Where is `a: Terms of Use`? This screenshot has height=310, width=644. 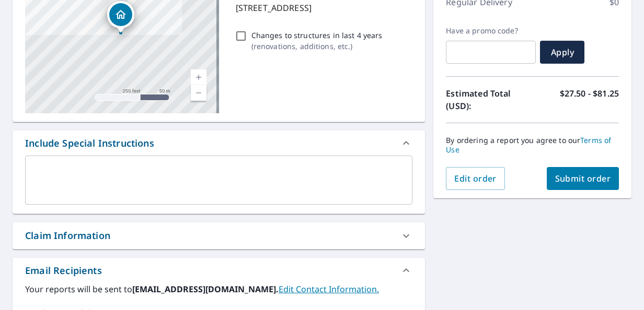
a: Terms of Use is located at coordinates (528, 145).